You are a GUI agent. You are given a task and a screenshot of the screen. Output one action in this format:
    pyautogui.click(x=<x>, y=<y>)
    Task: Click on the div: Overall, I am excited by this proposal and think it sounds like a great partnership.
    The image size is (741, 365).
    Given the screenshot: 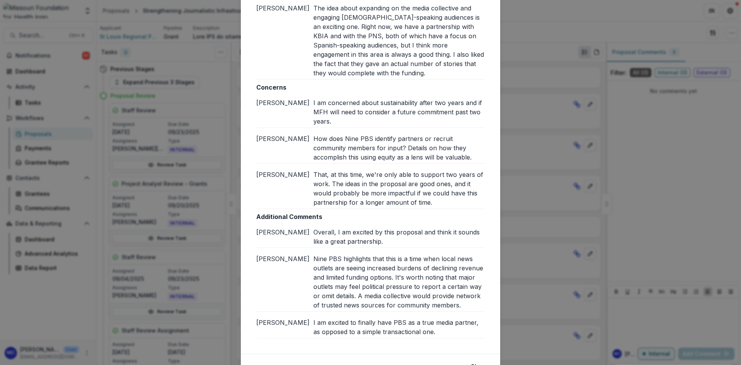 What is the action you would take?
    pyautogui.click(x=399, y=237)
    